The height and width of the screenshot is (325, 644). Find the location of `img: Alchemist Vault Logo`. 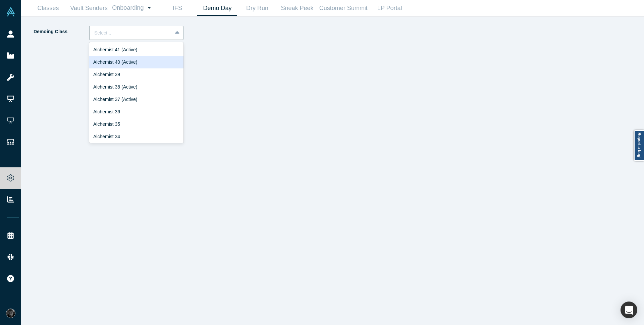

img: Alchemist Vault Logo is located at coordinates (10, 12).